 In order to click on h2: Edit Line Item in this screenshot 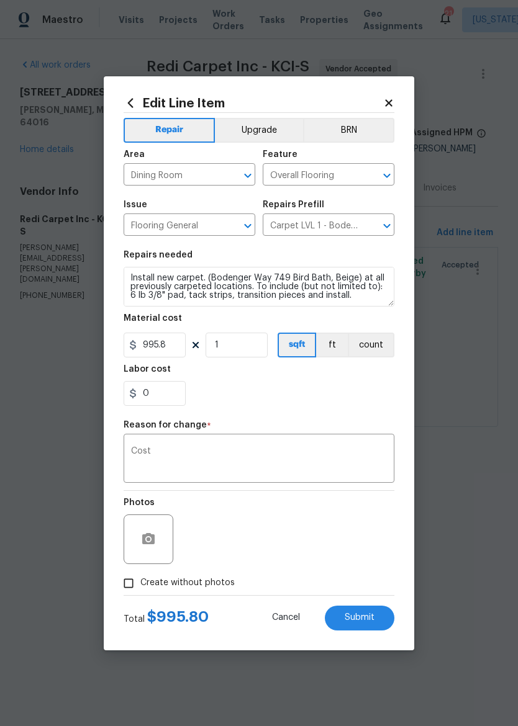, I will do `click(253, 103)`.